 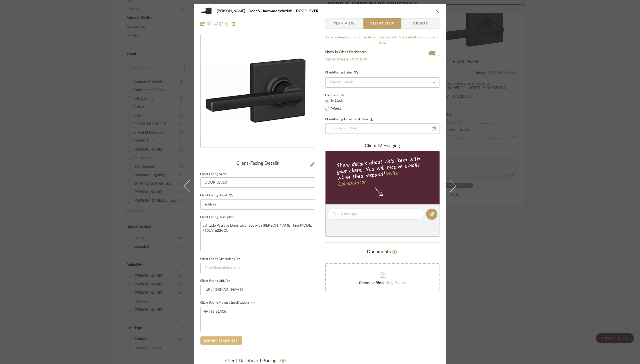 I want to click on div: 0, so click(x=258, y=91).